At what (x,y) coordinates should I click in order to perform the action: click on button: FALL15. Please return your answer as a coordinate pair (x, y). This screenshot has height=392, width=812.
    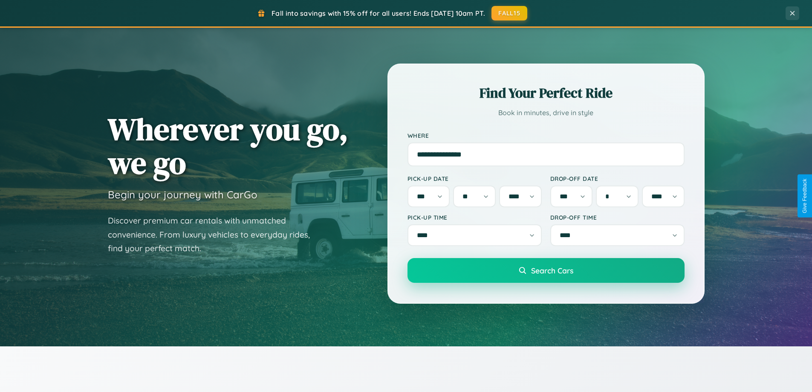
    Looking at the image, I should click on (510, 13).